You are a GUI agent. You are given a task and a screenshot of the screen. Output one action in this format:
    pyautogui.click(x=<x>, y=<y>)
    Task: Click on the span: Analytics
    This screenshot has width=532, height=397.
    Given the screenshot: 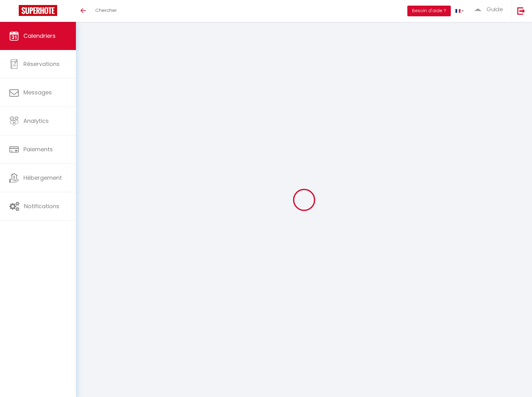 What is the action you would take?
    pyautogui.click(x=36, y=121)
    